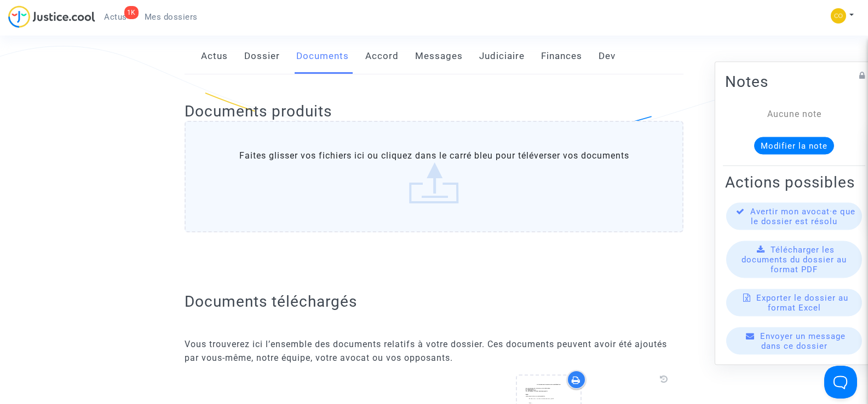 Image resolution: width=868 pixels, height=404 pixels. Describe the element at coordinates (802, 303) in the screenshot. I see `span: Exporter le dossier au format Excel` at that location.